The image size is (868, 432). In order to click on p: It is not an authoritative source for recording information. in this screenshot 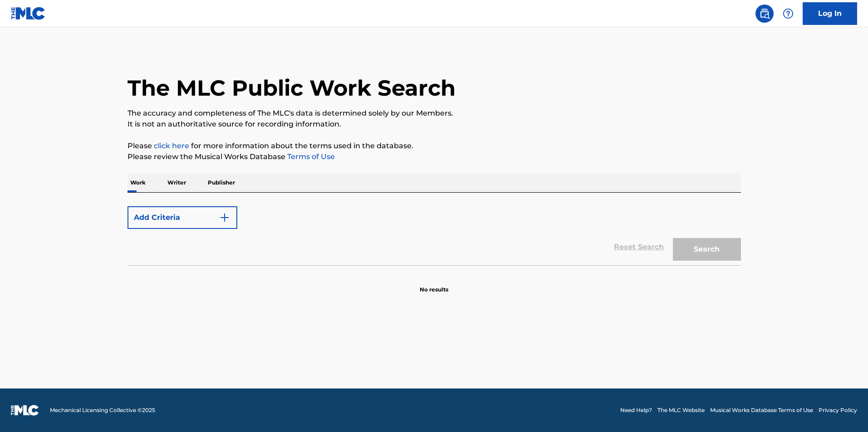, I will do `click(434, 125)`.